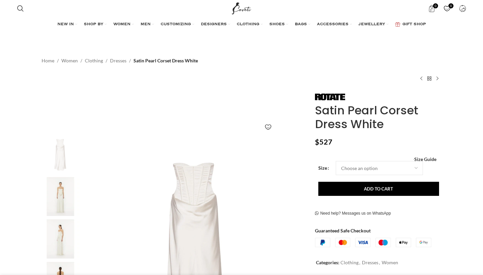 The width and height of the screenshot is (483, 275). Describe the element at coordinates (279, 24) in the screenshot. I see `a: SHOES` at that location.